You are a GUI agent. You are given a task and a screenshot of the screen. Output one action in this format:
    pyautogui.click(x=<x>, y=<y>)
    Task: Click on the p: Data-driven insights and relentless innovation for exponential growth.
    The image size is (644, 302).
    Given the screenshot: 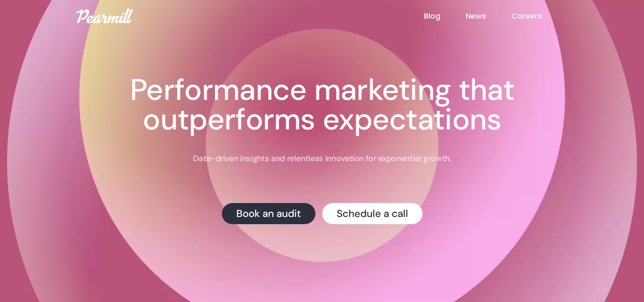 What is the action you would take?
    pyautogui.click(x=322, y=158)
    